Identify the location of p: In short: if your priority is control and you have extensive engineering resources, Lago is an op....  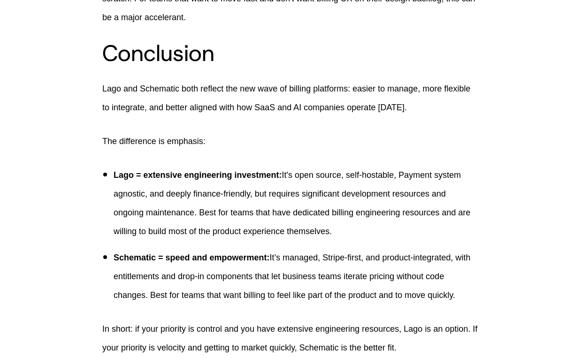
(290, 338).